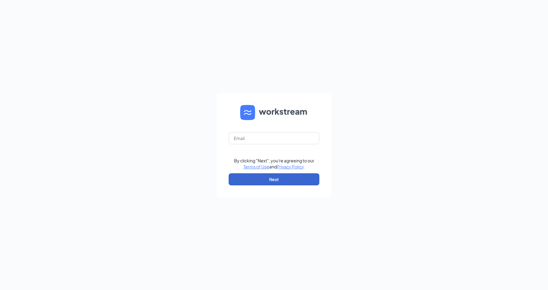 This screenshot has width=548, height=290. What do you see at coordinates (256, 166) in the screenshot?
I see `a: Terms of Use` at bounding box center [256, 166].